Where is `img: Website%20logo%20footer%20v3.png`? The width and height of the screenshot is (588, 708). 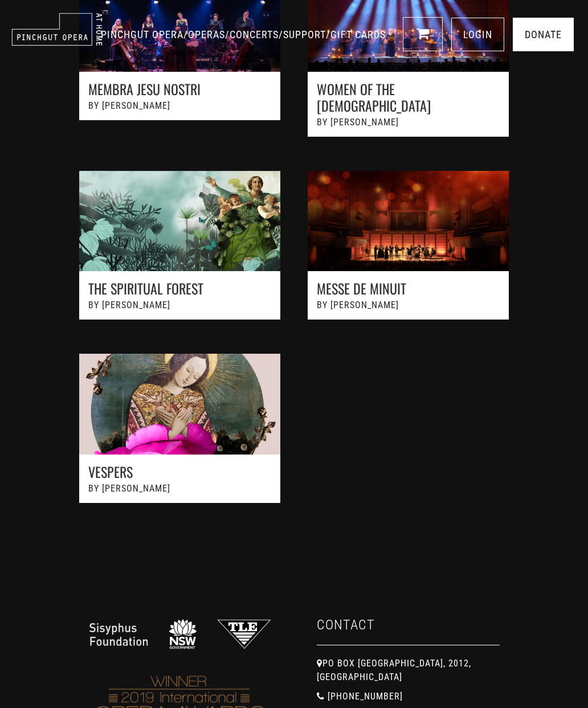
img: Website%20logo%20footer%20v3.png is located at coordinates (179, 634).